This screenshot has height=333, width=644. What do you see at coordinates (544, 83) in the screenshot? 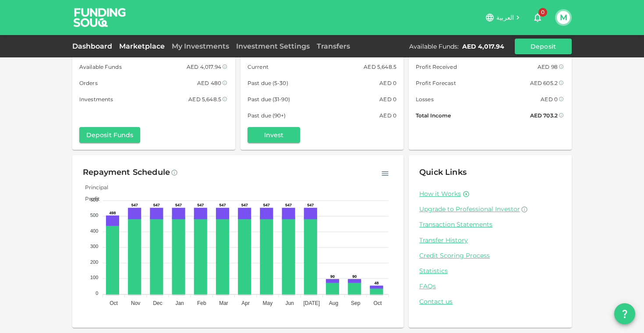
I see `div: AED 605.2` at bounding box center [544, 83].